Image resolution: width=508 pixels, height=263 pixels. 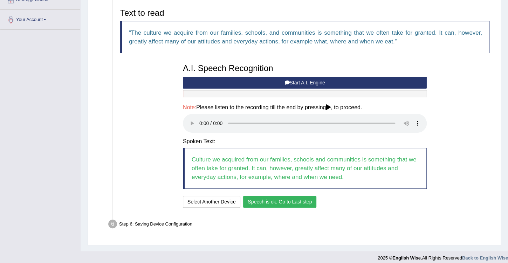 I want to click on a: Back to English Wise, so click(x=485, y=258).